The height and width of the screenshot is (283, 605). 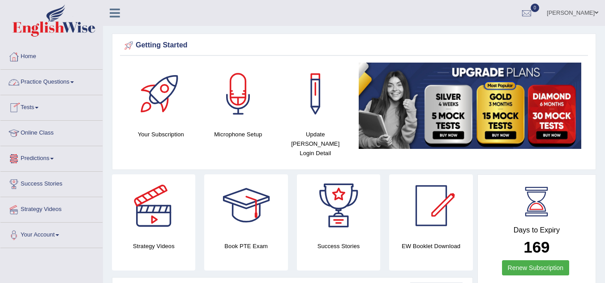 What do you see at coordinates (51, 81) in the screenshot?
I see `a: Practice Questions` at bounding box center [51, 81].